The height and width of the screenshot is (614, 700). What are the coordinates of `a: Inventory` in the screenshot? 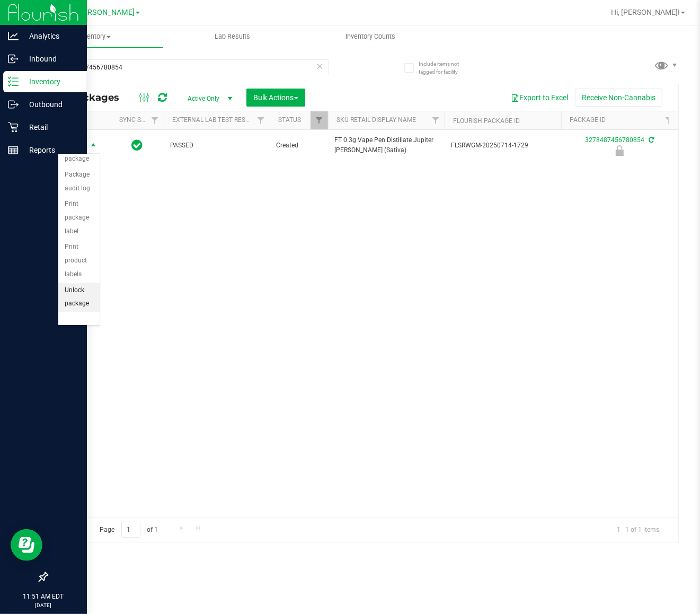 It's located at (94, 36).